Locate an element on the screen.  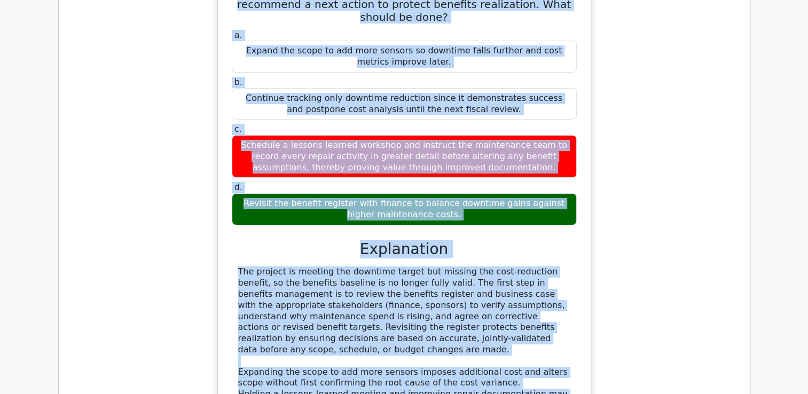
div: Continue tracking only downtime reduction since it demonstrates success and postpone cost analysi... is located at coordinates (404, 104).